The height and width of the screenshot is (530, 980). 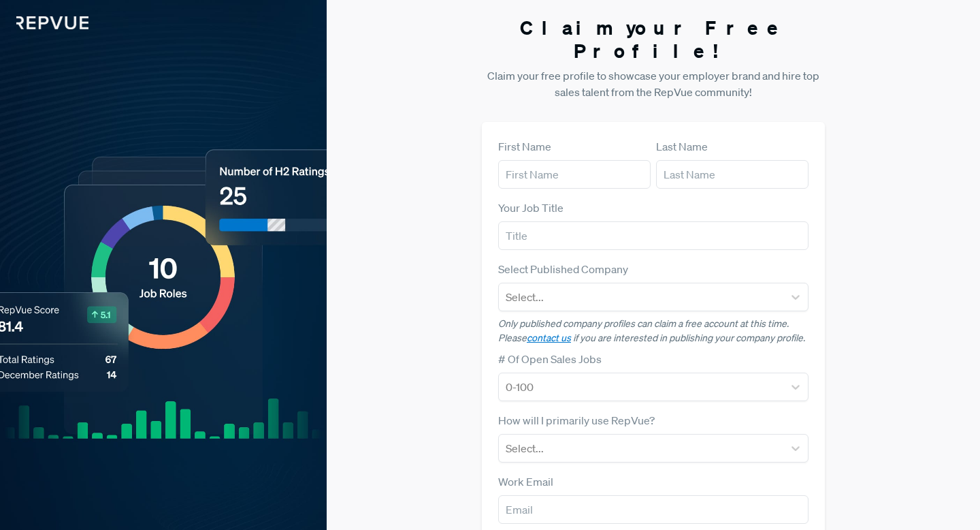 What do you see at coordinates (682, 146) in the screenshot?
I see `label: Last Name` at bounding box center [682, 146].